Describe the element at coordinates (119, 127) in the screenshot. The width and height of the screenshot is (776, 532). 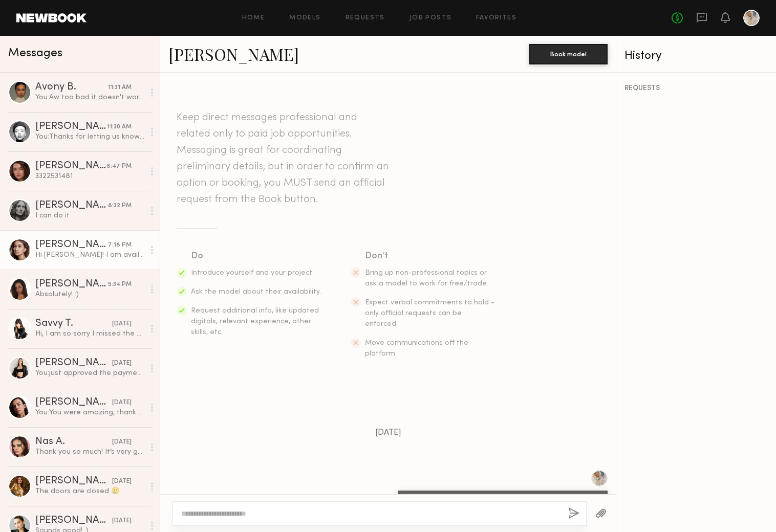
I see `div: 11:30 AM` at that location.